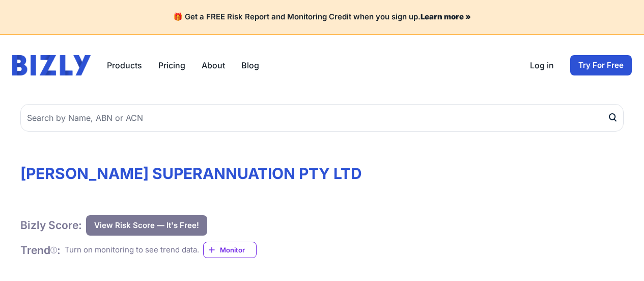  I want to click on span: Monitor, so click(237, 249).